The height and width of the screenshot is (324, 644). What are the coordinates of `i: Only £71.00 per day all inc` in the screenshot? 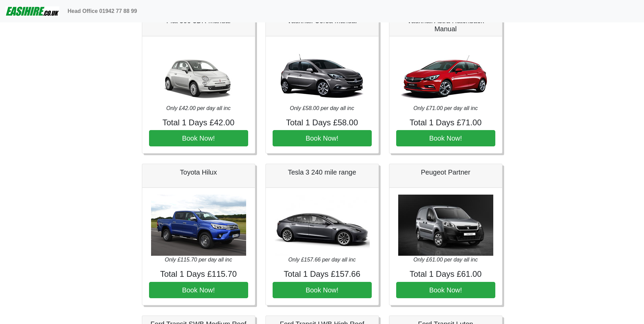 It's located at (446, 108).